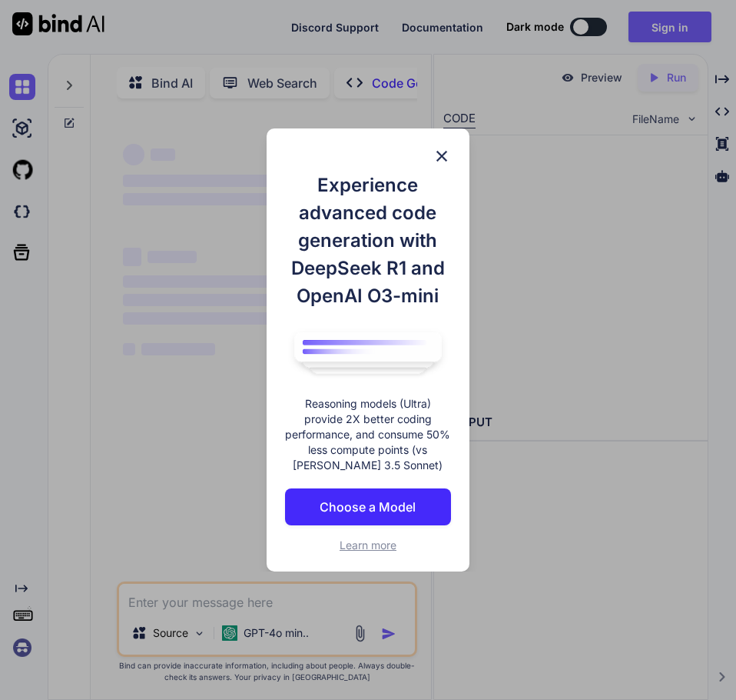 The height and width of the screenshot is (700, 736). Describe the element at coordinates (367, 435) in the screenshot. I see `p: Reasoning models (Ultra) provide 2X better coding performance, and consume 50% less compute point...` at that location.